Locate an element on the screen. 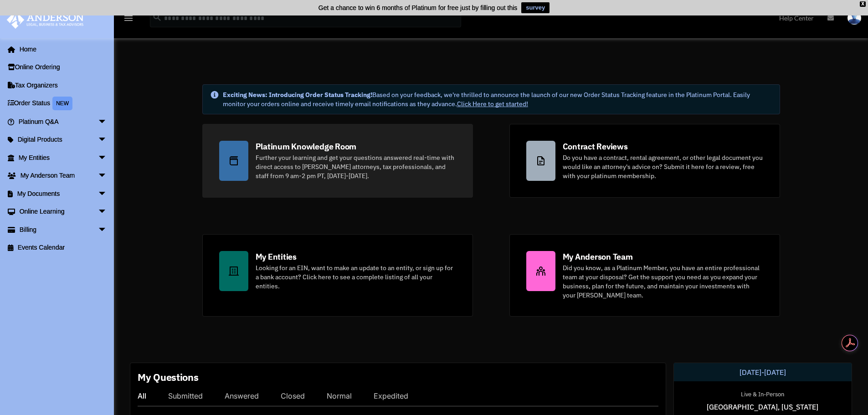 This screenshot has height=415, width=868. a: Digital Productsarrow_drop_down is located at coordinates (63, 140).